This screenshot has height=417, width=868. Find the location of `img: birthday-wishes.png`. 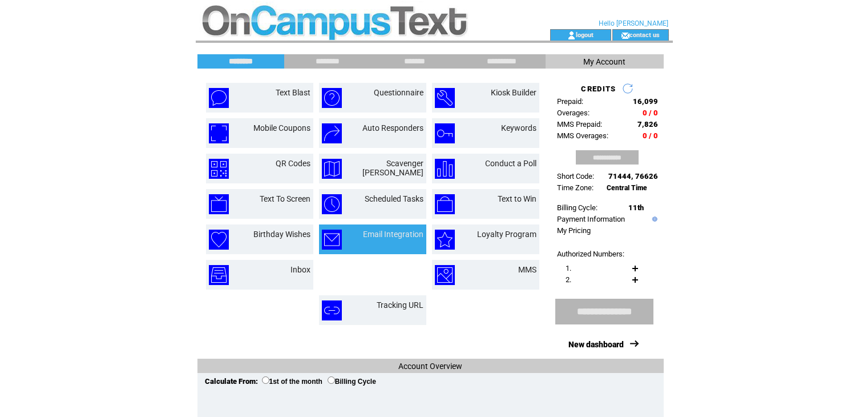

img: birthday-wishes.png is located at coordinates (219, 239).